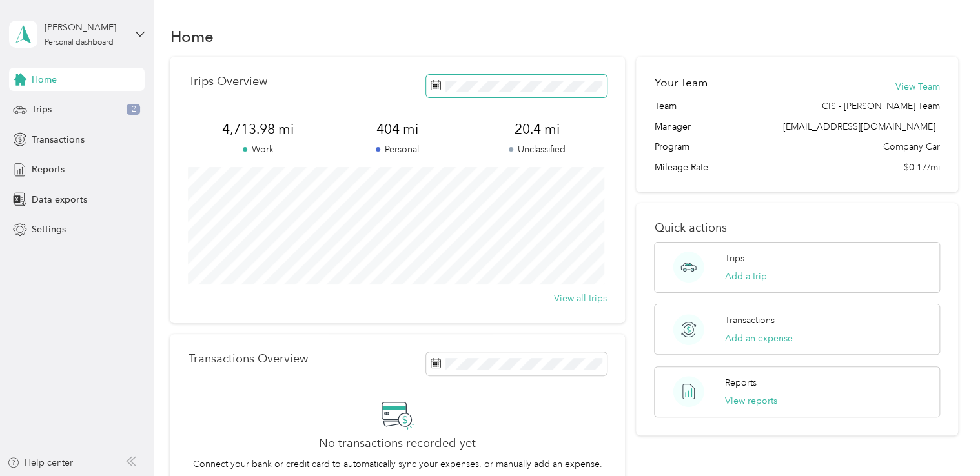 The width and height of the screenshot is (980, 476). What do you see at coordinates (398, 149) in the screenshot?
I see `p: Personal` at bounding box center [398, 149].